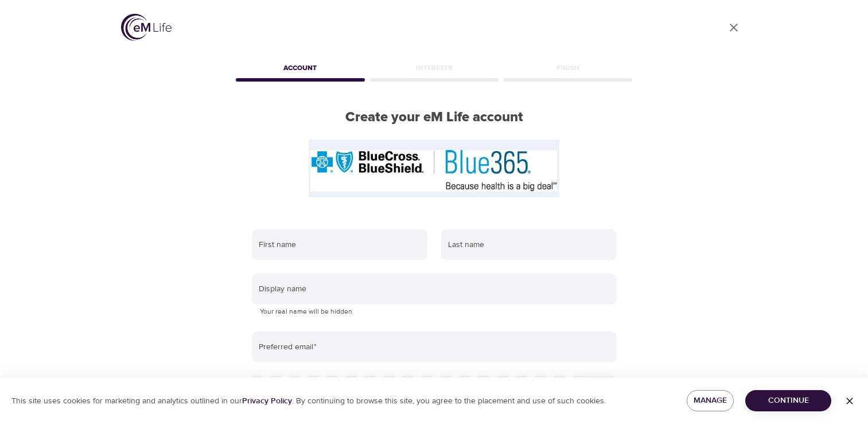 This screenshot has width=868, height=424. Describe the element at coordinates (711, 400) in the screenshot. I see `span: Manage` at that location.